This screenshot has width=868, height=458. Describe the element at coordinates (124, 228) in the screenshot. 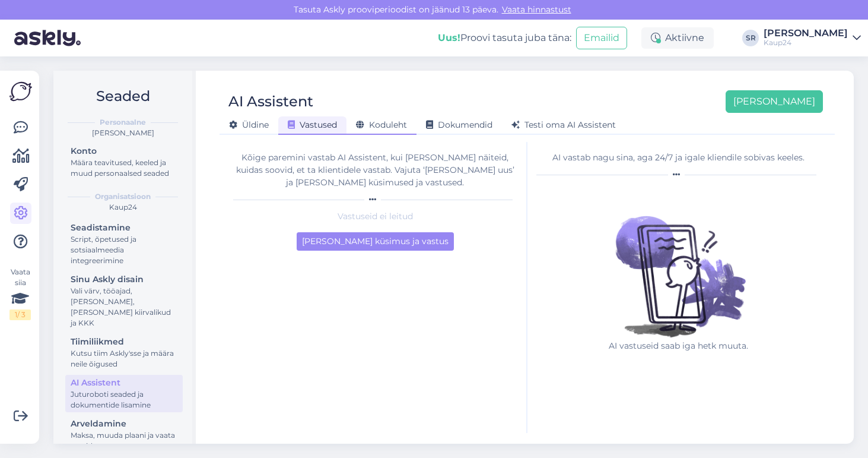

I see `div: Seadistamine` at that location.